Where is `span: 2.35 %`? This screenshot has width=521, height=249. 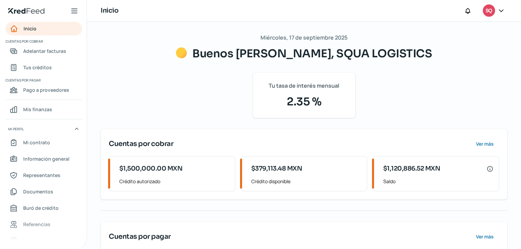
span: 2.35 % is located at coordinates (304, 102).